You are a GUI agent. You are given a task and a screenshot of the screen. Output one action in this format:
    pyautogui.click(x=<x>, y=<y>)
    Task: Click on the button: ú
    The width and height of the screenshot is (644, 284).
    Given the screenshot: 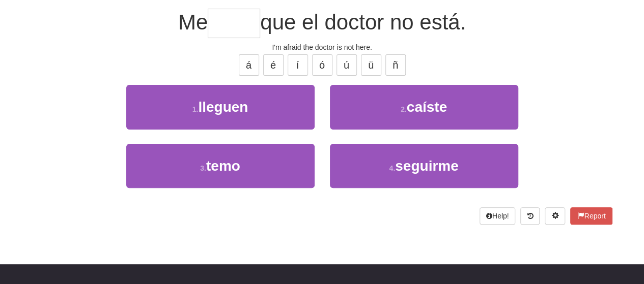 What is the action you would take?
    pyautogui.click(x=346, y=65)
    